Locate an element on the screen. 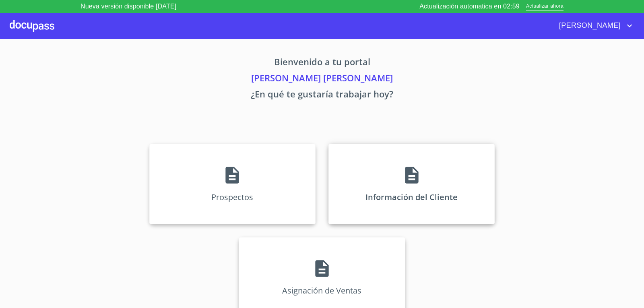 This screenshot has width=644, height=308. p: ¿En qué te gustaría trabajar hoy? is located at coordinates (322, 95).